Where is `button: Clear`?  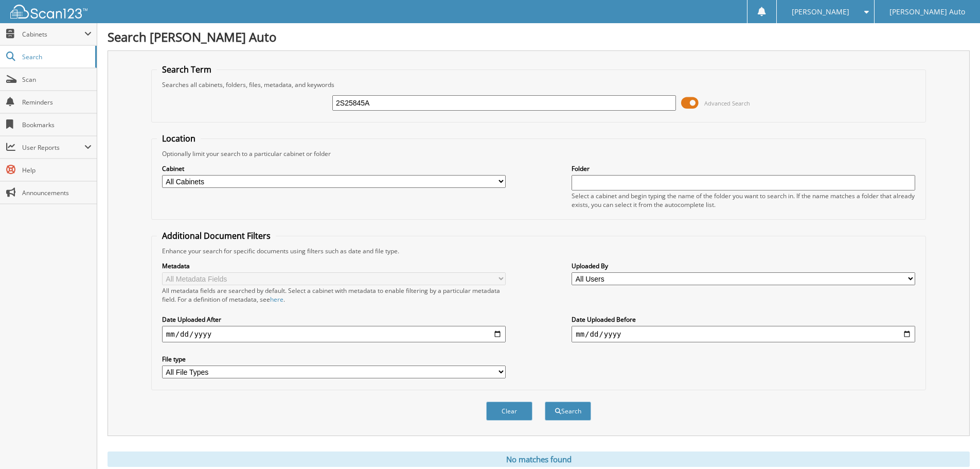 button: Clear is located at coordinates (510, 411).